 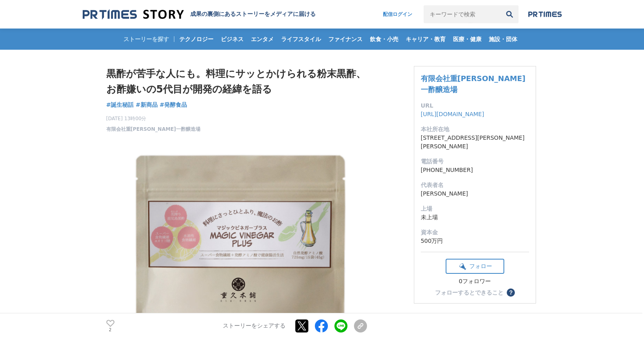 I want to click on span: ライフスタイル, so click(x=301, y=39).